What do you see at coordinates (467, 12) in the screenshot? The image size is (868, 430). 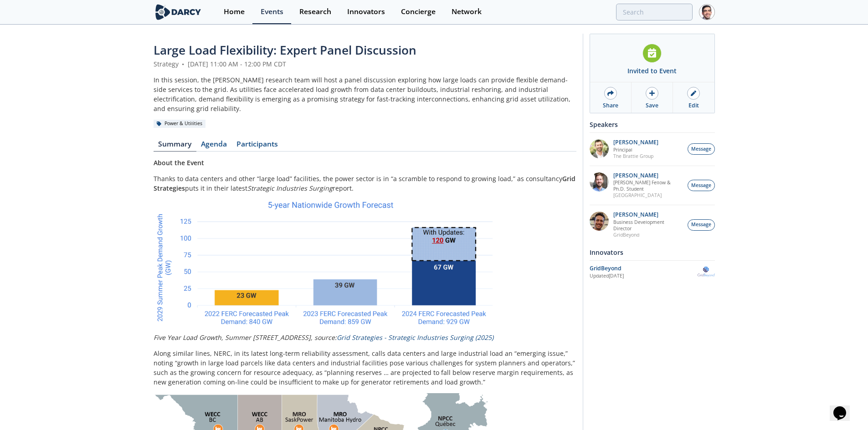 I see `div: Network` at bounding box center [467, 12].